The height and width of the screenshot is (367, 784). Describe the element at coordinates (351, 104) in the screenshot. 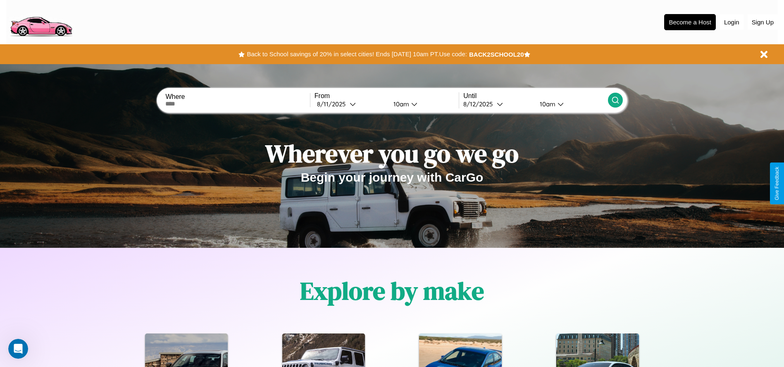

I see `button: 8/11/2025` at that location.